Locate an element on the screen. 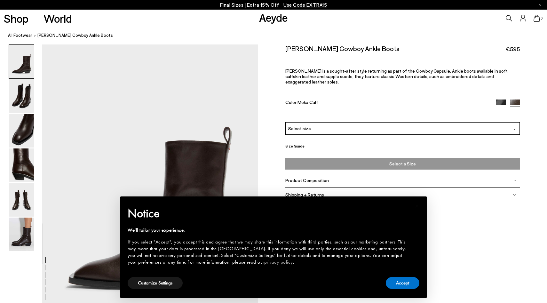  img: Luis Leather Cowboy Ankle Boots - Image 5 is located at coordinates (21, 199).